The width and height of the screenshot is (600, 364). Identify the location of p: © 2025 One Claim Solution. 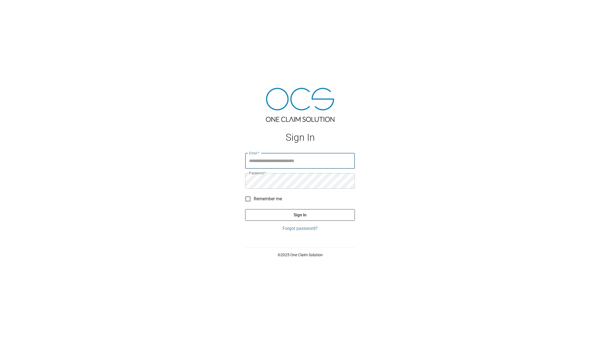
(300, 255).